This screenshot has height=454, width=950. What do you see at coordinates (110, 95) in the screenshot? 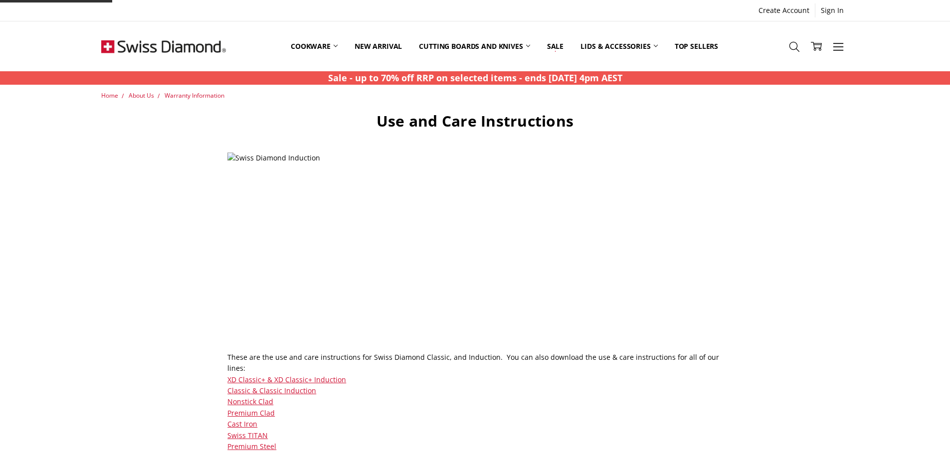
I see `a: Home` at bounding box center [110, 95].